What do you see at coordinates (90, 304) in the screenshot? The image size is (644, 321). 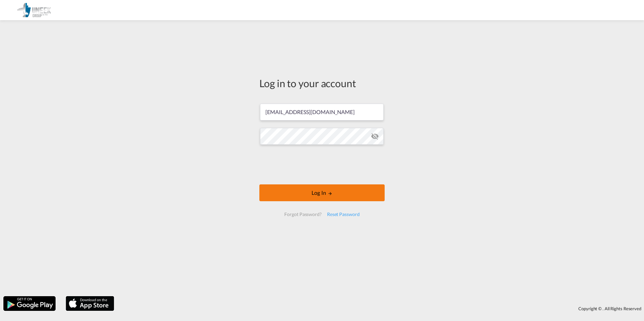 I see `img: apple.png` at bounding box center [90, 304].